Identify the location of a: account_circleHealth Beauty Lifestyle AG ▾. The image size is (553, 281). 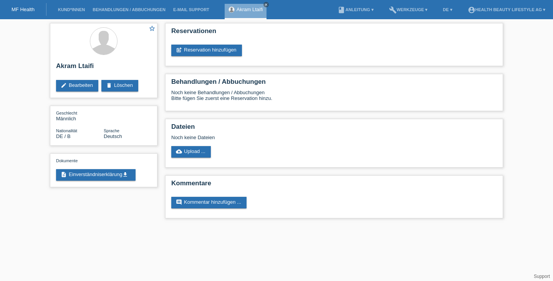
(506, 10).